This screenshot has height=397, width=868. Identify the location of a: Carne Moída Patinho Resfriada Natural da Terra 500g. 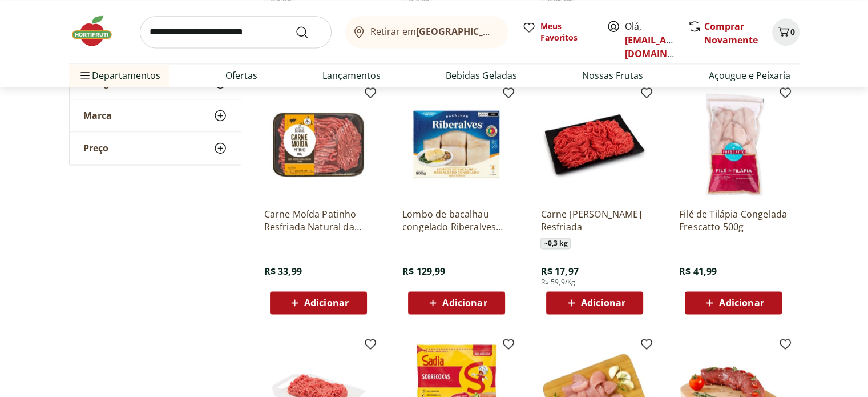
(319, 220).